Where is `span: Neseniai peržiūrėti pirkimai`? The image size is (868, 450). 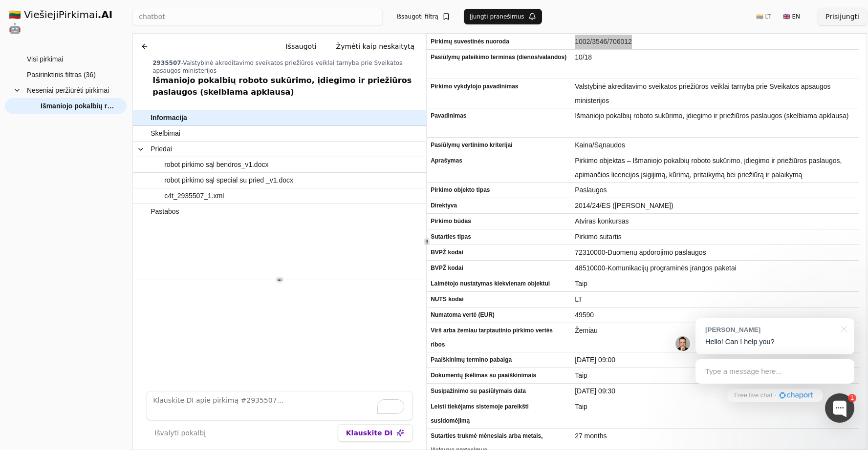
span: Neseniai peržiūrėti pirkimai is located at coordinates (68, 90).